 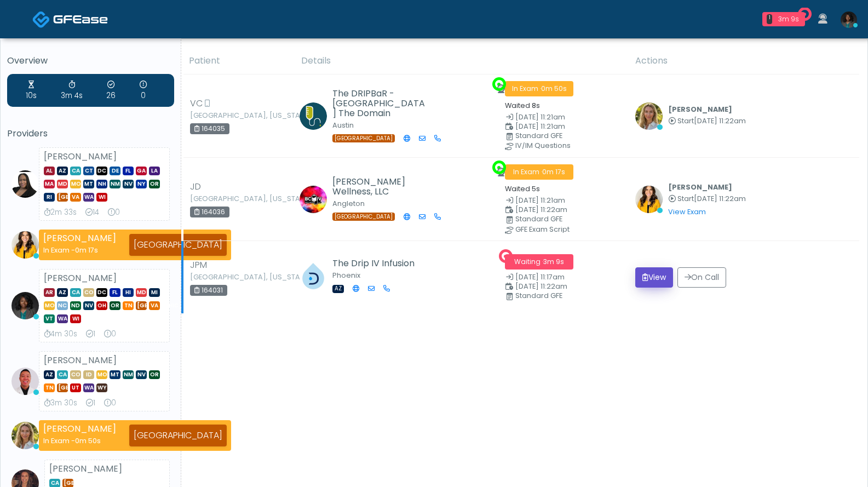 What do you see at coordinates (209, 129) in the screenshot?
I see `div: 164035` at bounding box center [209, 129].